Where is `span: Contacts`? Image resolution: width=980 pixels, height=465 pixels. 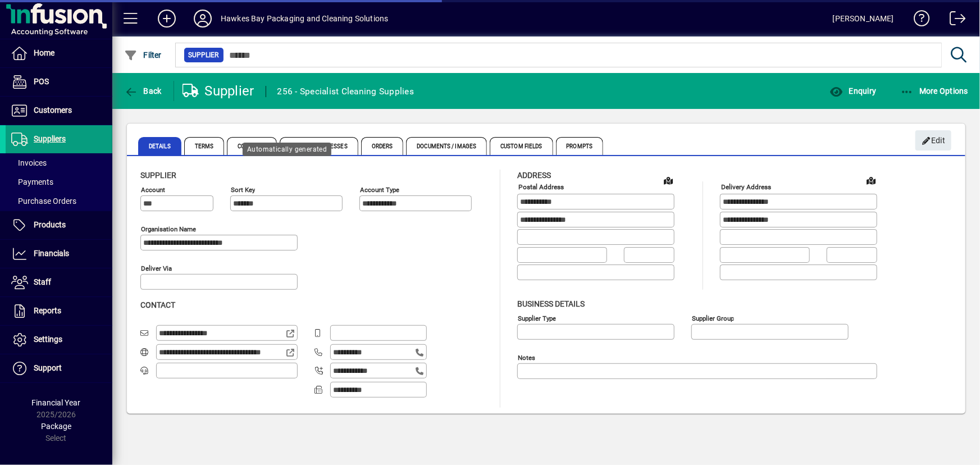 span: Contacts is located at coordinates (251, 146).